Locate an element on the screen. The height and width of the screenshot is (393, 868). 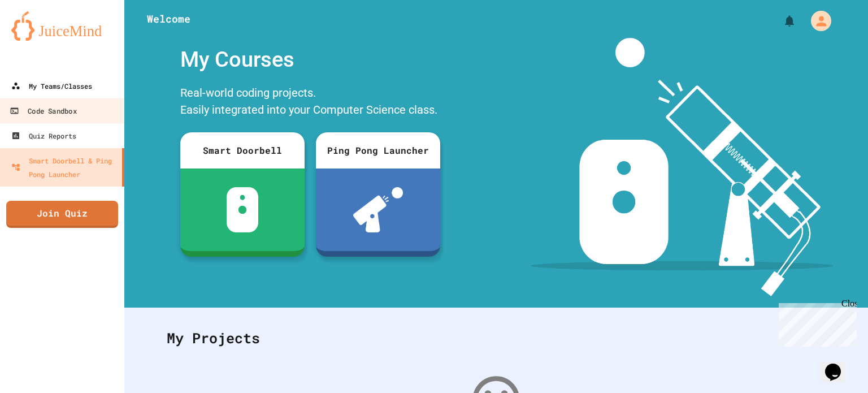
div: My Notifications is located at coordinates (780, 21).